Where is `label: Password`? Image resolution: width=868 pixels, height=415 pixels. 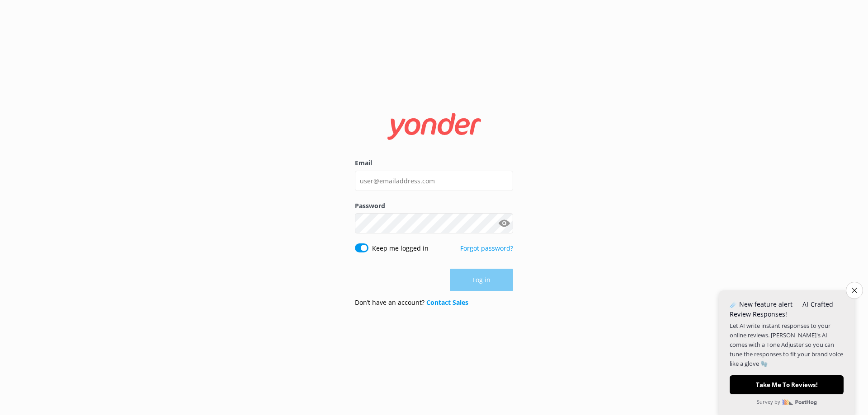 label: Password is located at coordinates (434, 206).